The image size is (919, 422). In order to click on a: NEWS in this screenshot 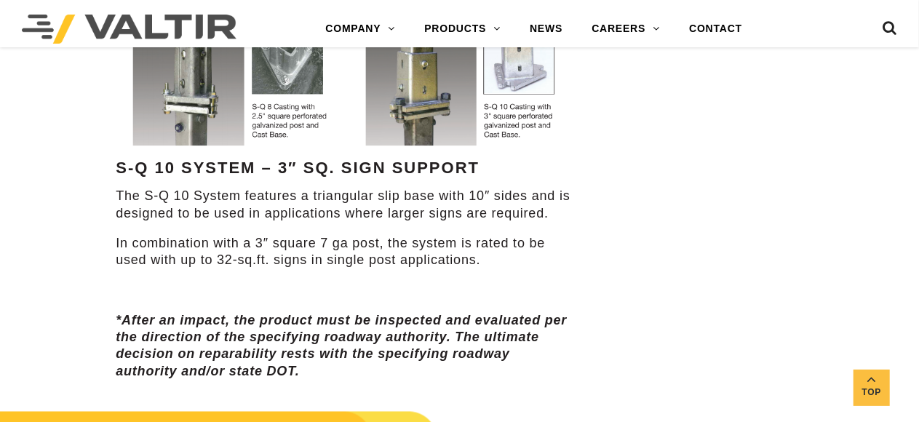, I will do `click(546, 29)`.